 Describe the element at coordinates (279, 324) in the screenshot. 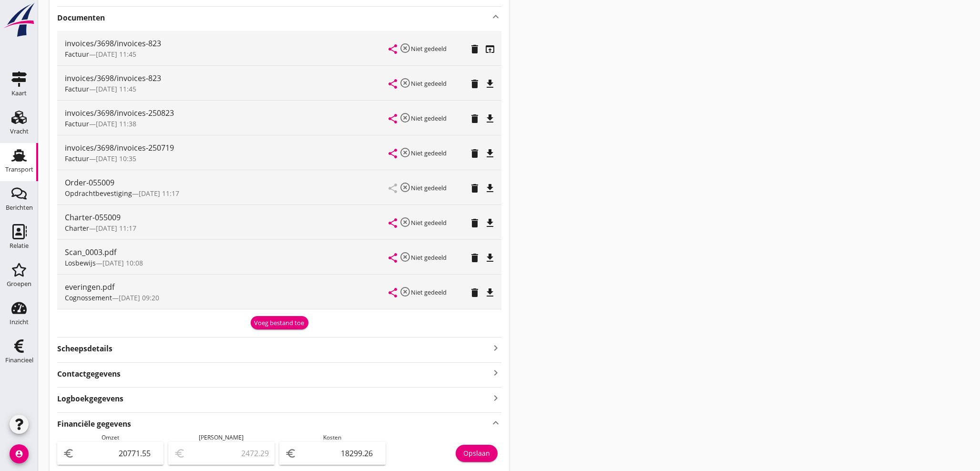

I see `div: Voeg bestand toe` at that location.